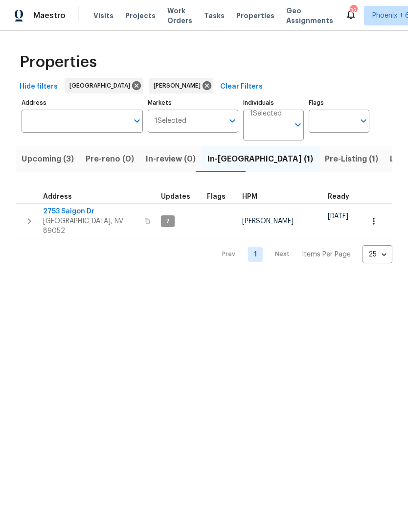  Describe the element at coordinates (103, 16) in the screenshot. I see `span: Visits` at that location.